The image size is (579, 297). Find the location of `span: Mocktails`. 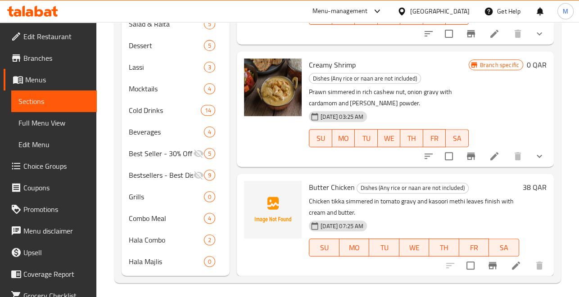

span: Mocktails is located at coordinates (166, 89).